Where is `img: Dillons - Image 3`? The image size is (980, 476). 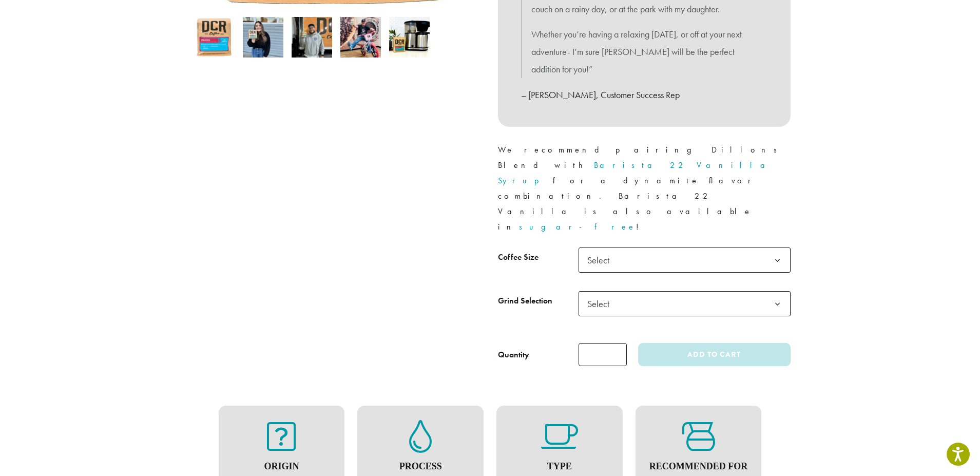
img: Dillons - Image 3 is located at coordinates (312, 37).